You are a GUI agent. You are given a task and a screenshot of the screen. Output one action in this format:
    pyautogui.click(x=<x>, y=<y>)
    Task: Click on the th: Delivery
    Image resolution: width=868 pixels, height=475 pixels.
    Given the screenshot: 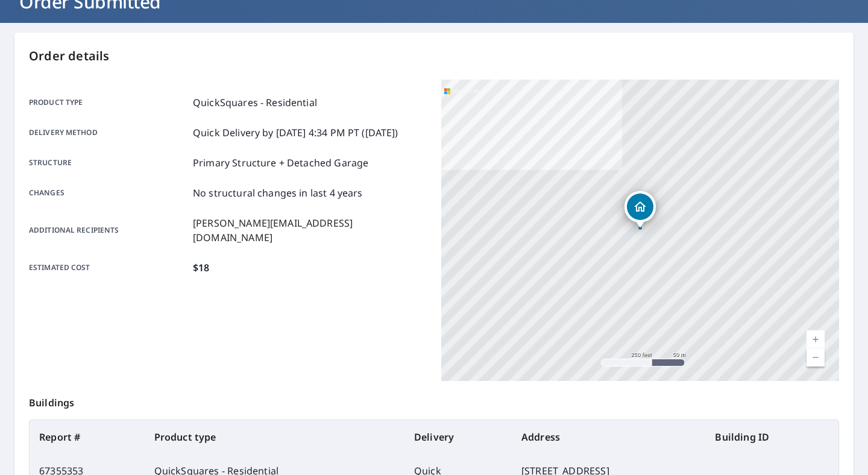 What is the action you would take?
    pyautogui.click(x=458, y=436)
    